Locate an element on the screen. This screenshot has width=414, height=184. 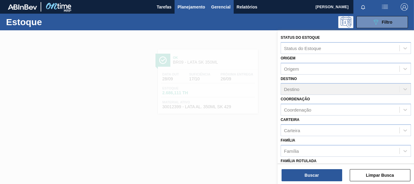
label: Família Rotulada is located at coordinates (298, 161).